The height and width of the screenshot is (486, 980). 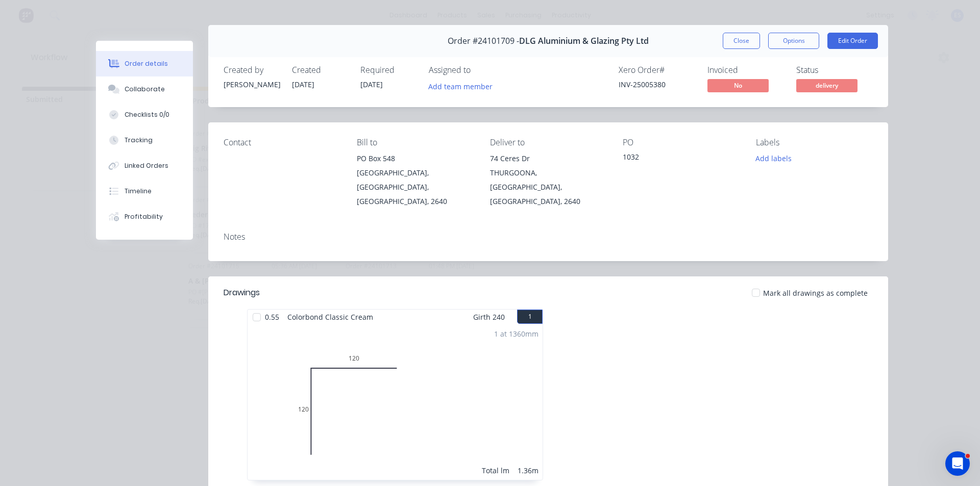 What do you see at coordinates (480, 70) in the screenshot?
I see `div: Assigned to` at bounding box center [480, 70].